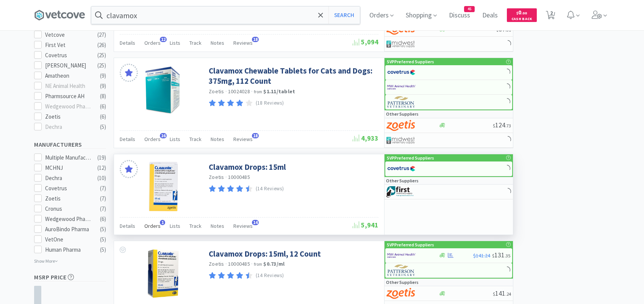  I want to click on strong: $1.11 / tablet, so click(279, 91).